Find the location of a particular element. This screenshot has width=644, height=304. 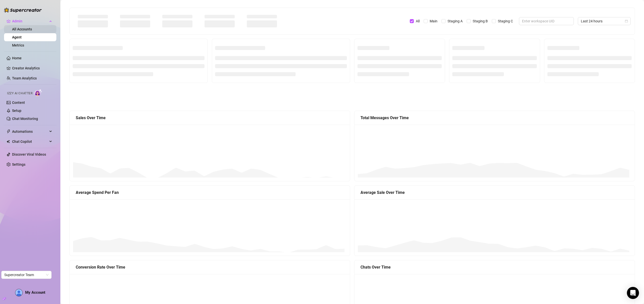

a: Discover Viral Videos is located at coordinates (29, 154).